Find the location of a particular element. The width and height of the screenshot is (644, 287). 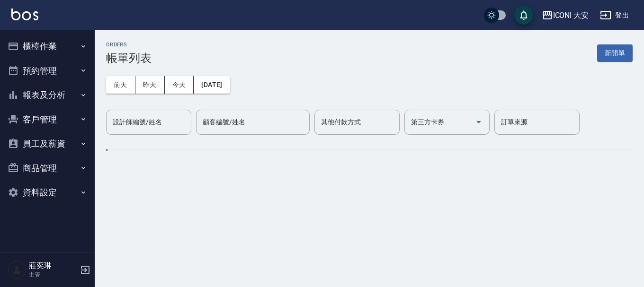

h5: 莊奕琳 is located at coordinates (53, 266).